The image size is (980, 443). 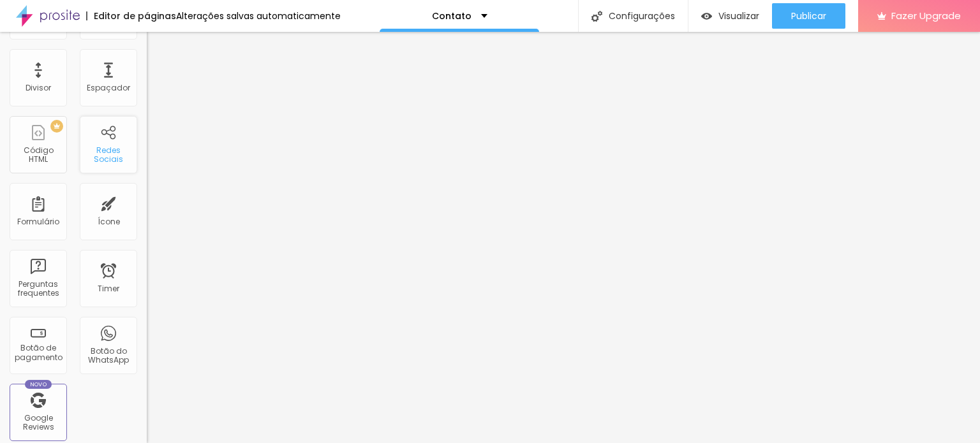 I want to click on p: Contato, so click(x=452, y=16).